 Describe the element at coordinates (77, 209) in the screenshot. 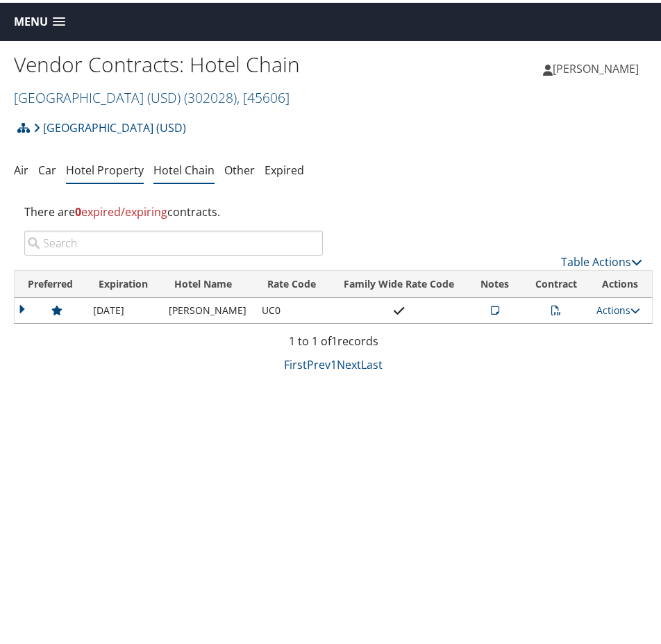

I see `strong: 0` at that location.